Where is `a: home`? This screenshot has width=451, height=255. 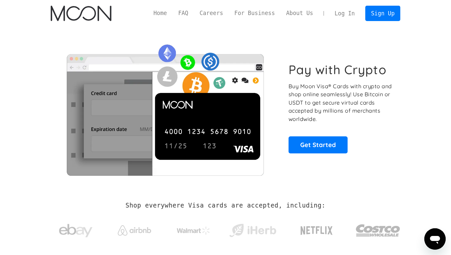
a: home is located at coordinates (81, 13).